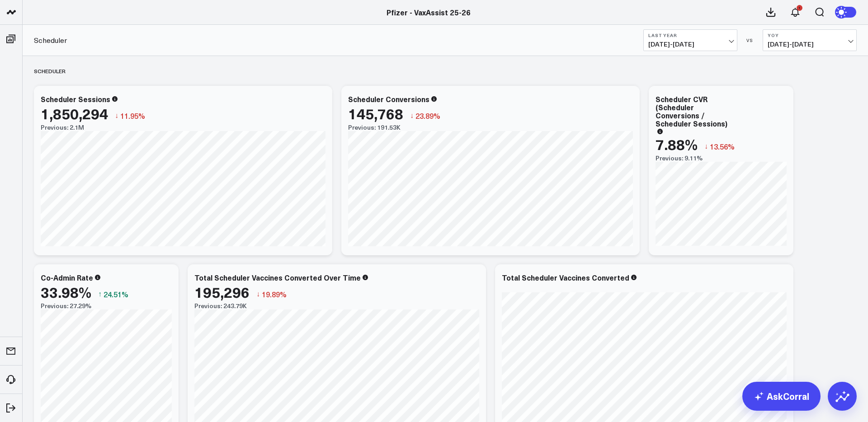 The width and height of the screenshot is (868, 422). What do you see at coordinates (49, 71) in the screenshot?
I see `div: SCHEDULER` at bounding box center [49, 71].